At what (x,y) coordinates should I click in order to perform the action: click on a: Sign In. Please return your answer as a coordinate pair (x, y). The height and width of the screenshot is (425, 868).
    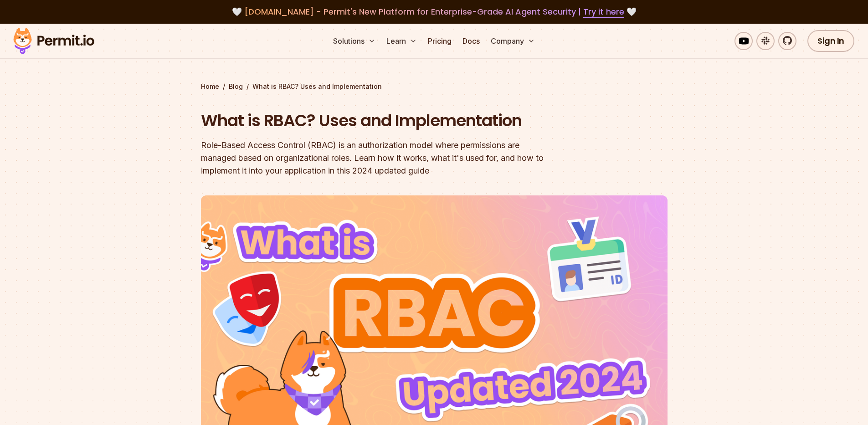
    Looking at the image, I should click on (831, 41).